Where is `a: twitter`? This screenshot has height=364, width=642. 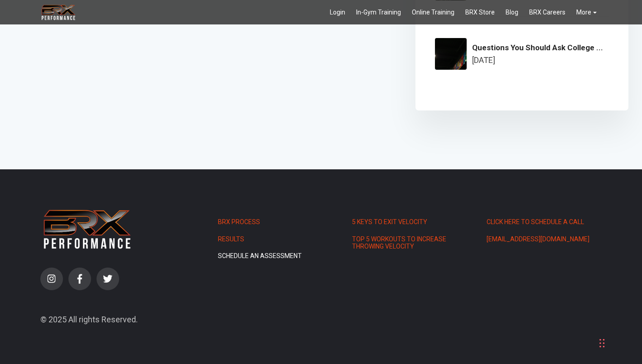
a: twitter is located at coordinates (108, 279).